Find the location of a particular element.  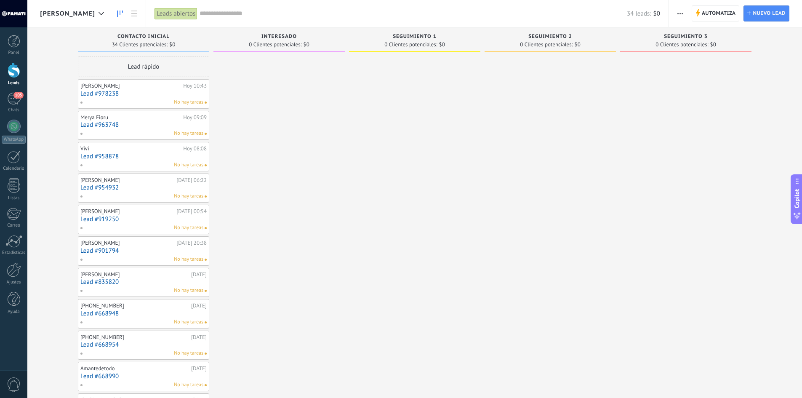

div: Hoy 10:43 is located at coordinates (195, 86).